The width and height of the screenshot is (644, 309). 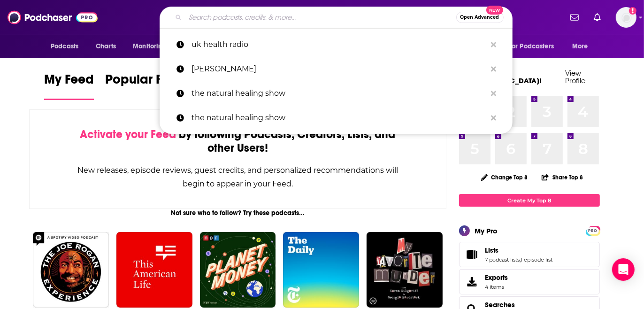 I want to click on img: The Daily, so click(x=321, y=270).